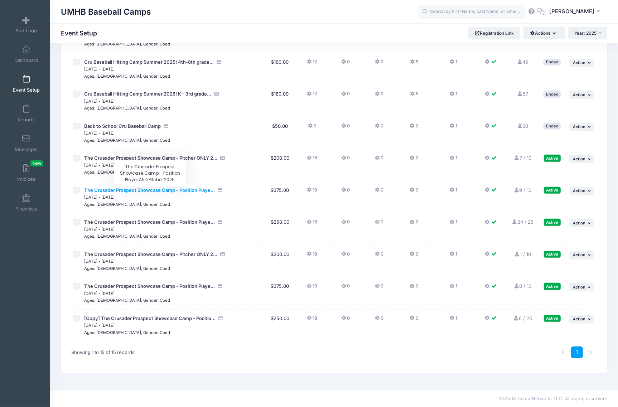 This screenshot has width=618, height=407. What do you see at coordinates (522, 286) in the screenshot?
I see `a: 0 / 10` at bounding box center [522, 286].